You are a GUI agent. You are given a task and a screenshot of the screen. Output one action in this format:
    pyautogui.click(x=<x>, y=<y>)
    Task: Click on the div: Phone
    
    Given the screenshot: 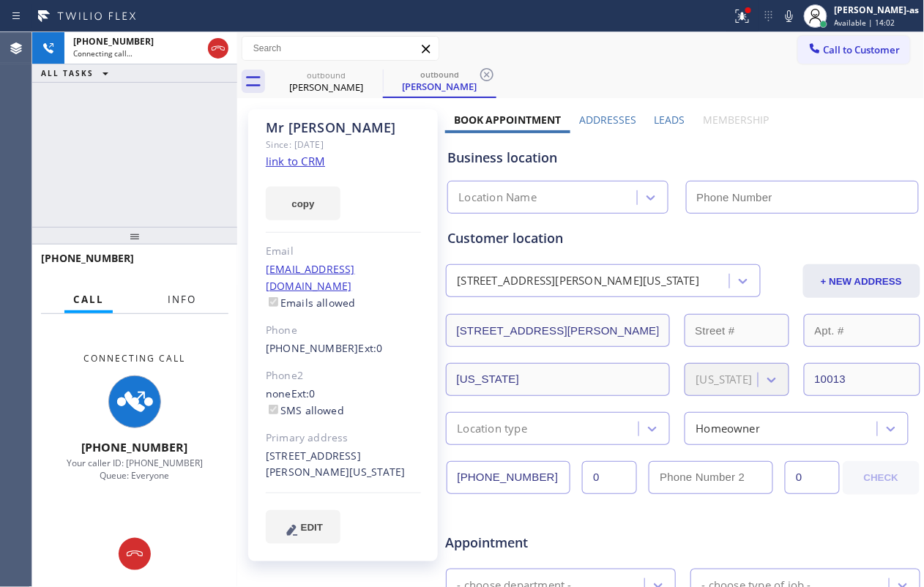 What is the action you would take?
    pyautogui.click(x=344, y=330)
    